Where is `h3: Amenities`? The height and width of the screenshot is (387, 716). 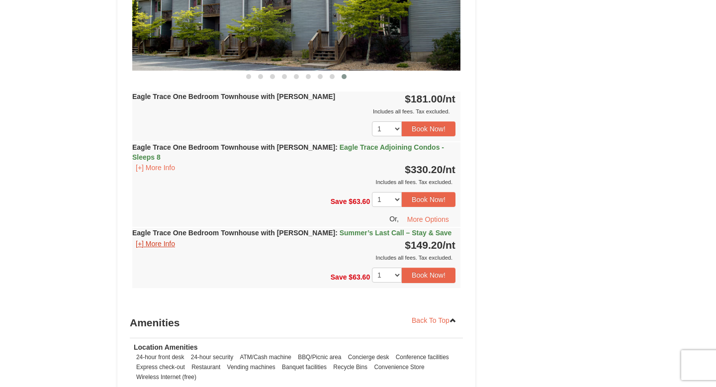 h3: Amenities is located at coordinates (296, 323).